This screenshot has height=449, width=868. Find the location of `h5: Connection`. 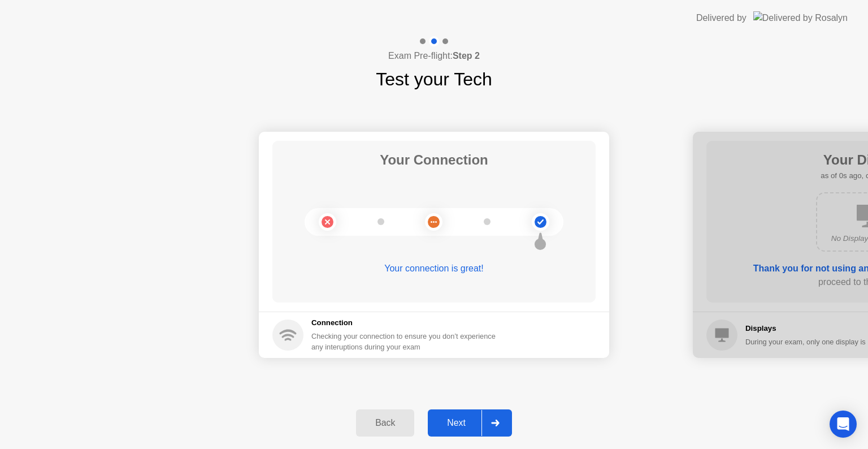

h5: Connection is located at coordinates (407, 323).